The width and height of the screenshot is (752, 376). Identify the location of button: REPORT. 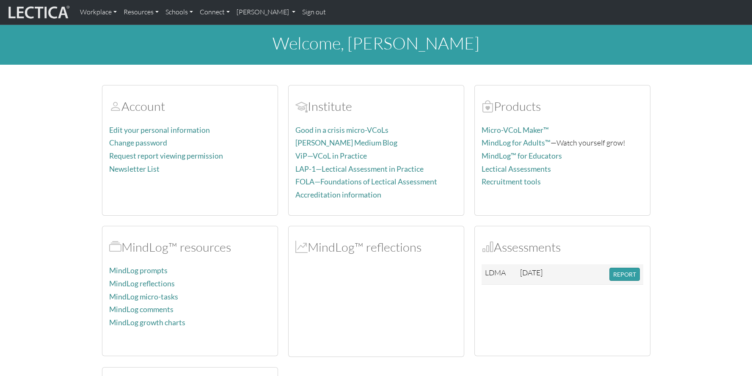
(625, 274).